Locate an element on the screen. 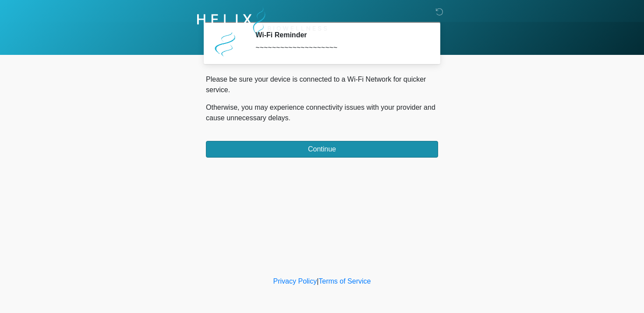 The height and width of the screenshot is (313, 644). p: Otherwise, you may experience connectivity issues with your provider and cause unnecessary delays is located at coordinates (322, 113).